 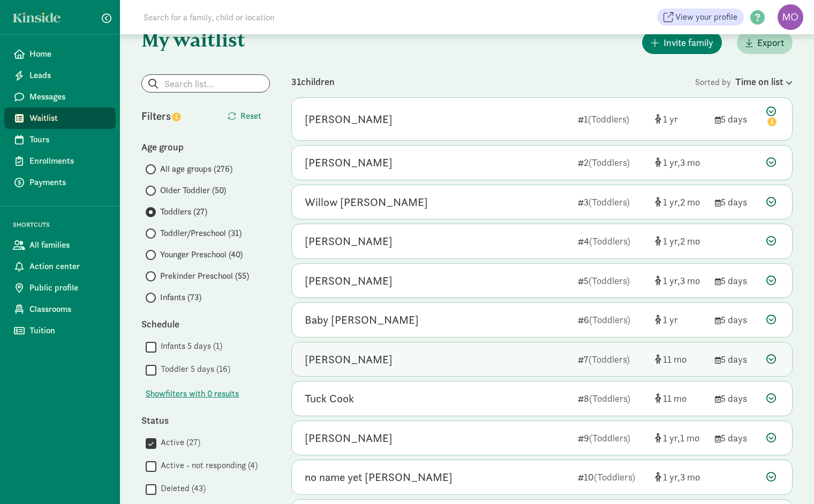 What do you see at coordinates (193, 369) in the screenshot?
I see `label: Toddler 5 days (16)` at bounding box center [193, 369].